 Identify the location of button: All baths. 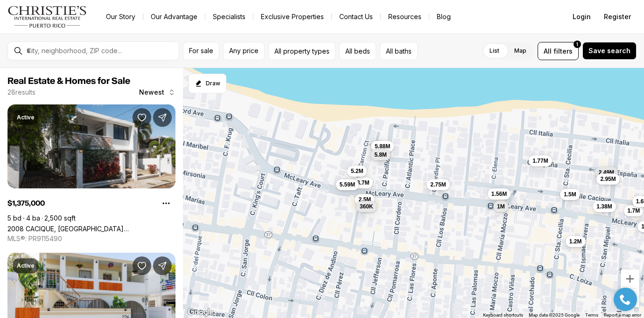
(399, 51).